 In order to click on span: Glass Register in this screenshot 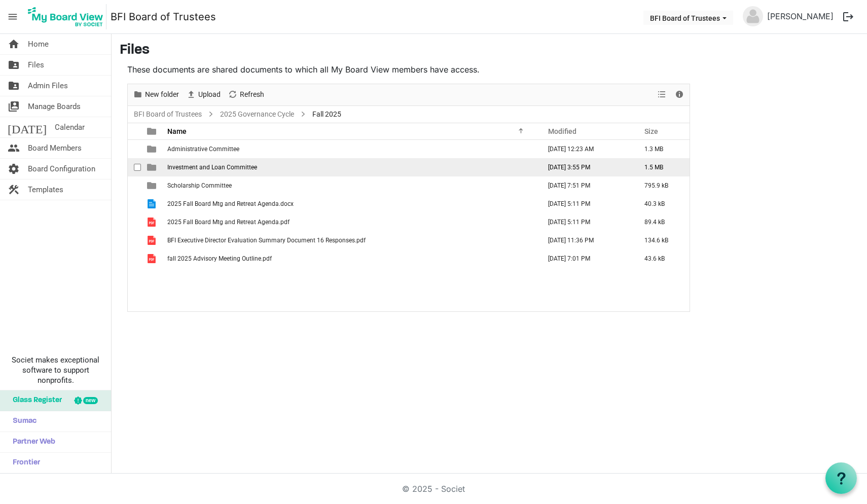, I will do `click(35, 400)`.